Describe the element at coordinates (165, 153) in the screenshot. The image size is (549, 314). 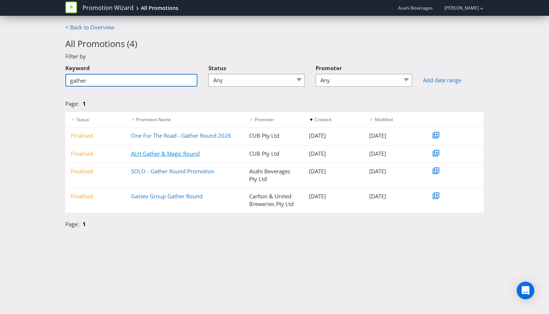
I see `a: ALH Gather & Magic Round` at that location.